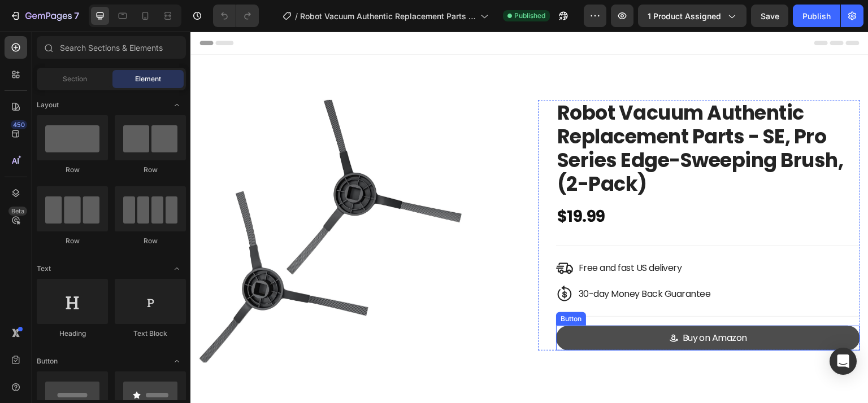  What do you see at coordinates (380, 288) in the screenshot?
I see `div: Button` at bounding box center [380, 288].